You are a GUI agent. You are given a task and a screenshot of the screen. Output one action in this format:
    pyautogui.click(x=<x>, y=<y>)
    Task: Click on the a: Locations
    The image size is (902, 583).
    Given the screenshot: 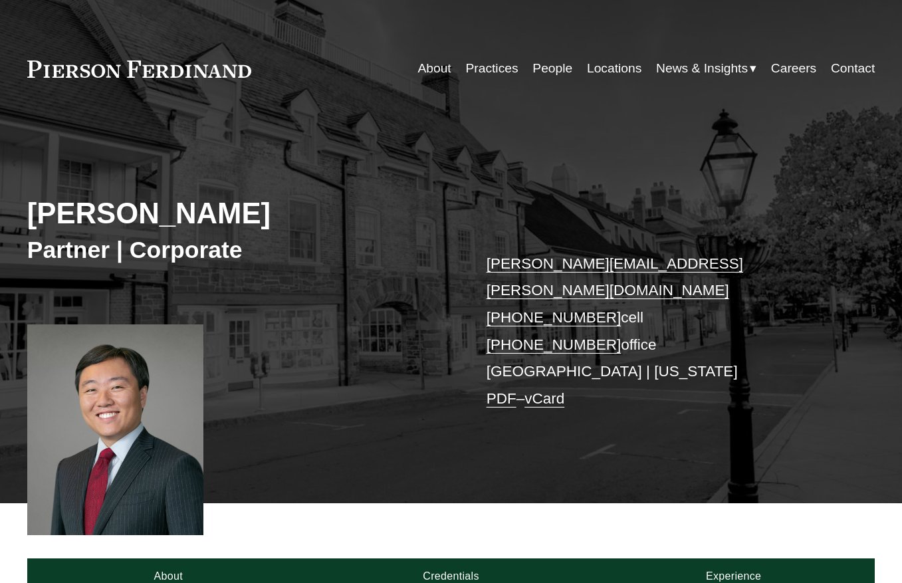 What is the action you would take?
    pyautogui.click(x=614, y=68)
    